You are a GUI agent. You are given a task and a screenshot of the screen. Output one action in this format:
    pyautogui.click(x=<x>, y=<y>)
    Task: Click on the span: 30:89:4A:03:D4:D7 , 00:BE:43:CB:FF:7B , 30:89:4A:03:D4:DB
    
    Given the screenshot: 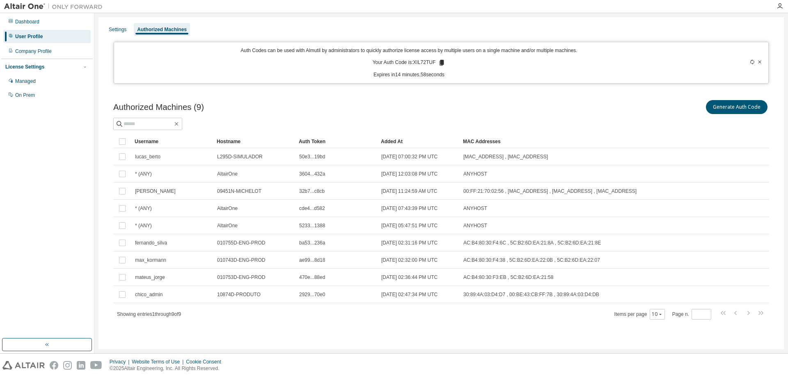 What is the action you would take?
    pyautogui.click(x=531, y=295)
    